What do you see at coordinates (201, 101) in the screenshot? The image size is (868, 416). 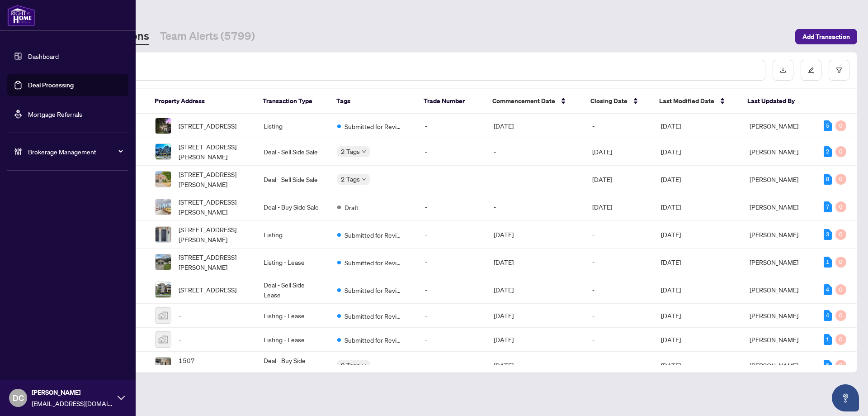 I see `th: Property Address` at bounding box center [201, 101].